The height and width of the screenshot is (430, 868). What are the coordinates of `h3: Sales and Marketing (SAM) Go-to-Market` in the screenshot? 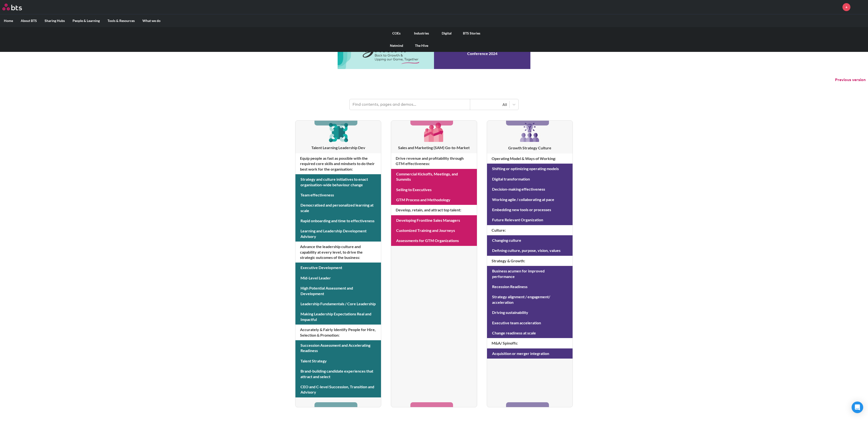 It's located at (434, 147).